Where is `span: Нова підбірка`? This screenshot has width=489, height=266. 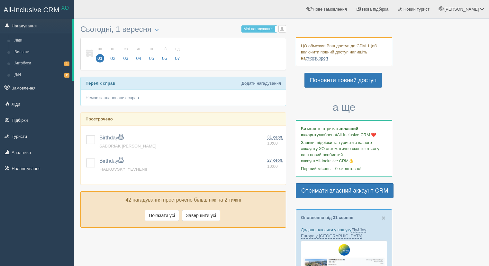
span: Нова підбірка is located at coordinates (375, 9).